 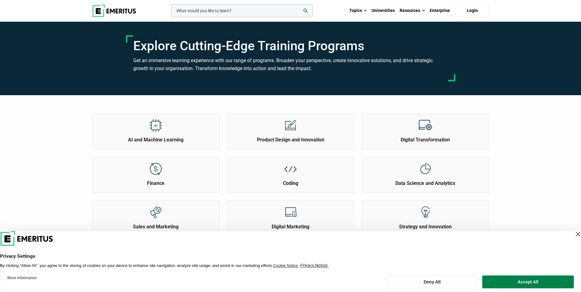 What do you see at coordinates (425, 183) in the screenshot?
I see `h2: Data Science and Analytics` at bounding box center [425, 183].